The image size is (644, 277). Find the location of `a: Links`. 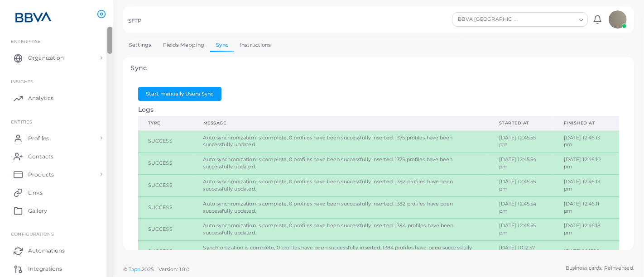

a: Links is located at coordinates (56, 193).